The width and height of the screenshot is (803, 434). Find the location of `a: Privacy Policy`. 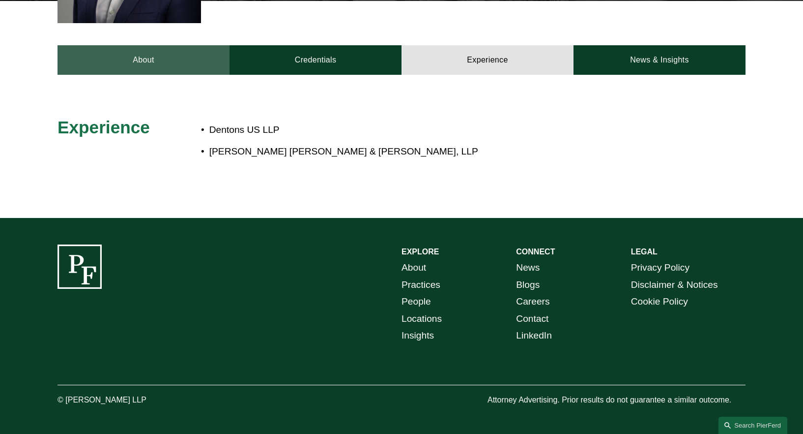

a: Privacy Policy is located at coordinates (660, 267).